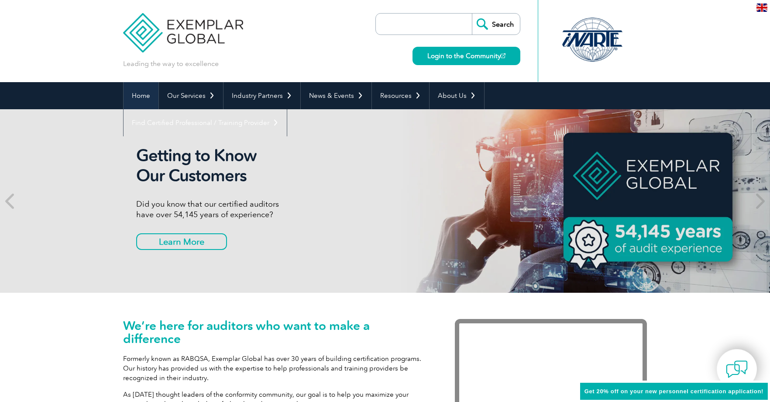  What do you see at coordinates (336, 96) in the screenshot?
I see `a: News & Events` at bounding box center [336, 96].